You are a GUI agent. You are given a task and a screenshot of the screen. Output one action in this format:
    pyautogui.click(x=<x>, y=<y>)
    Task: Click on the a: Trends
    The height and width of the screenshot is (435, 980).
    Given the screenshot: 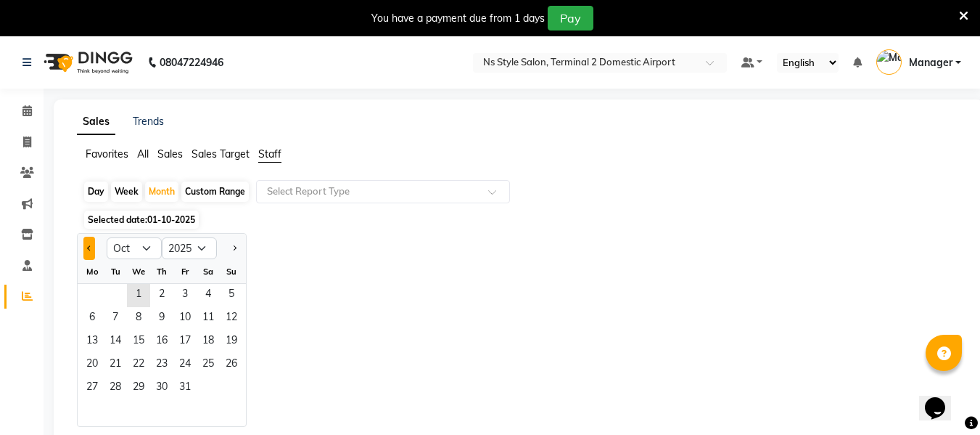 What is the action you would take?
    pyautogui.click(x=148, y=121)
    